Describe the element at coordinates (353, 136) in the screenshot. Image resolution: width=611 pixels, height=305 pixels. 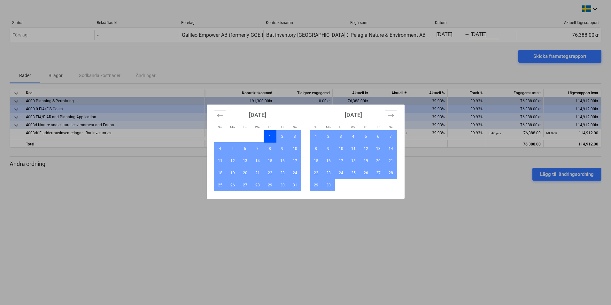
I see `td: Choose Wednesday, June 4, 2025 as your check-out date. It's available.` at that location.